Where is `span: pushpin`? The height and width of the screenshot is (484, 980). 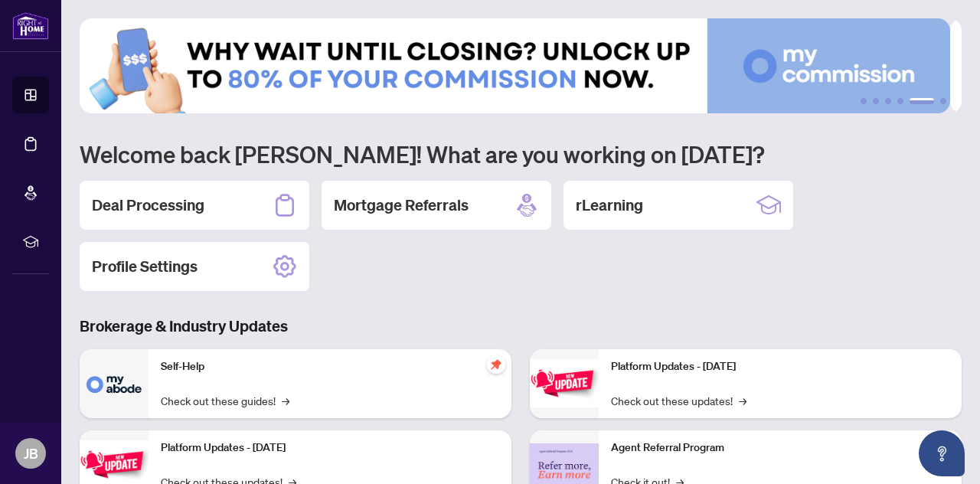
span: pushpin is located at coordinates (496, 365).